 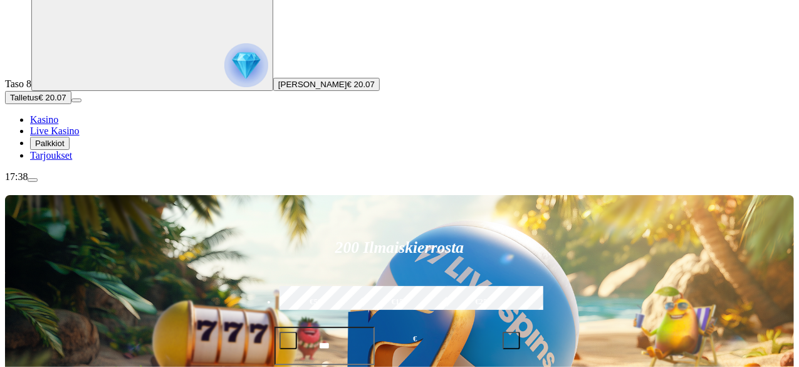 I want to click on img: reward progress, so click(x=246, y=65).